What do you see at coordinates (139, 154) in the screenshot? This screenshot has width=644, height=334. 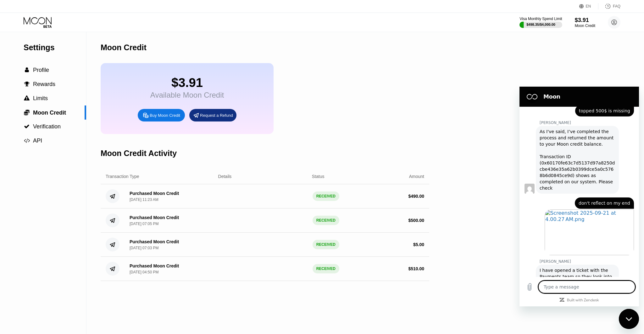 I see `div: Moon Credit Activity` at bounding box center [139, 154].